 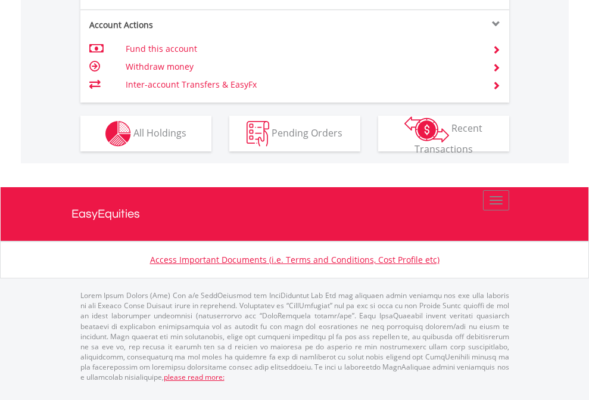 I want to click on img: transactions-zar-wht.png, so click(x=426, y=129).